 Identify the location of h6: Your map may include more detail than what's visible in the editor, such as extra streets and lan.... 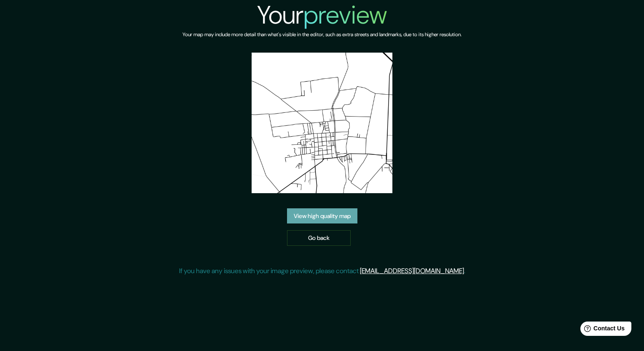
(322, 35).